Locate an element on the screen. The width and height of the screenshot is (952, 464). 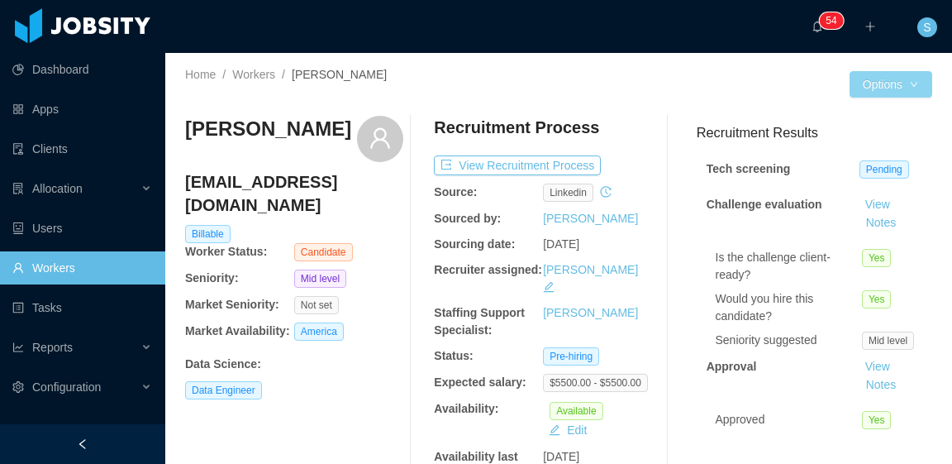
a: icon: profileTasks is located at coordinates (82, 307).